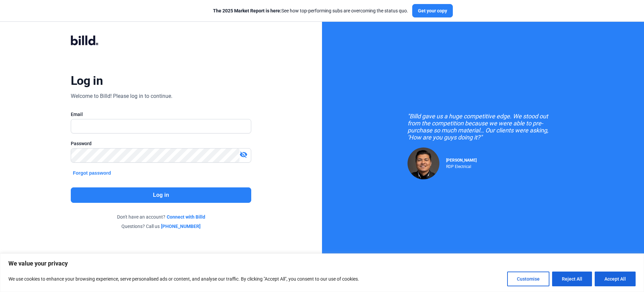 Image resolution: width=644 pixels, height=292 pixels. I want to click on div: Questions? Call us, so click(161, 226).